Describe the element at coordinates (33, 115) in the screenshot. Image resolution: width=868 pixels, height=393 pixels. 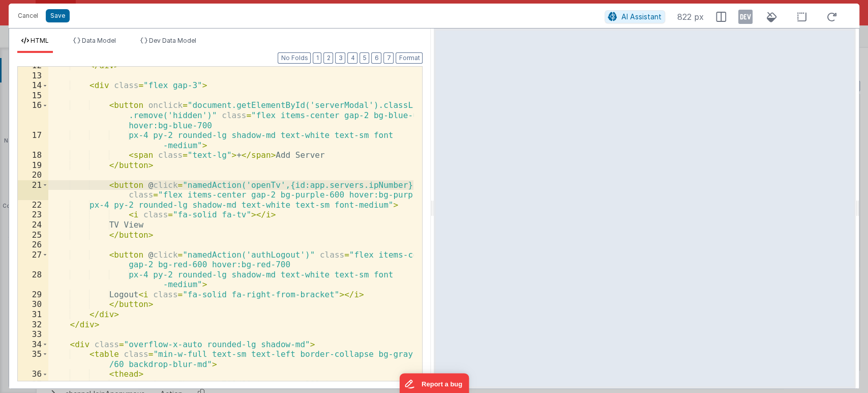
I see `div: 16` at that location.